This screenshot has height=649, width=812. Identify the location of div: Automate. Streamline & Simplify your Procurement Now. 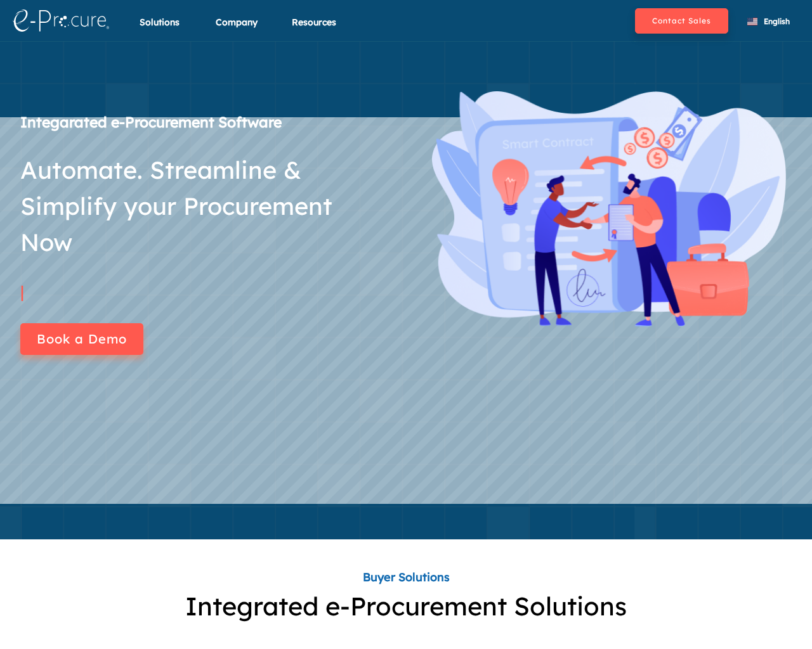
(203, 206).